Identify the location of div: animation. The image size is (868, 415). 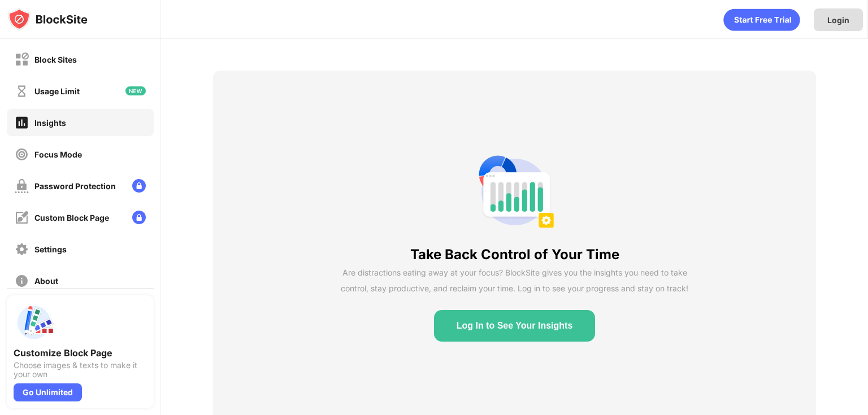
(762, 19).